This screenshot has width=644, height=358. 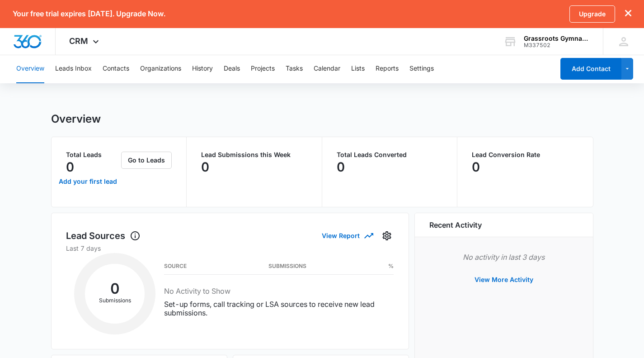 I want to click on a: Go to Leads, so click(x=147, y=160).